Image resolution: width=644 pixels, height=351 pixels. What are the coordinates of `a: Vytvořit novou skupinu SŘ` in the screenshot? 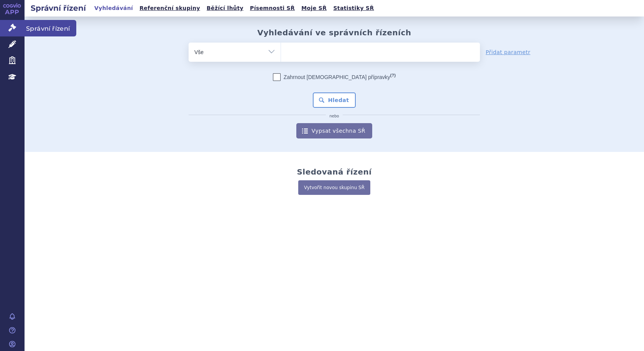 It's located at (334, 188).